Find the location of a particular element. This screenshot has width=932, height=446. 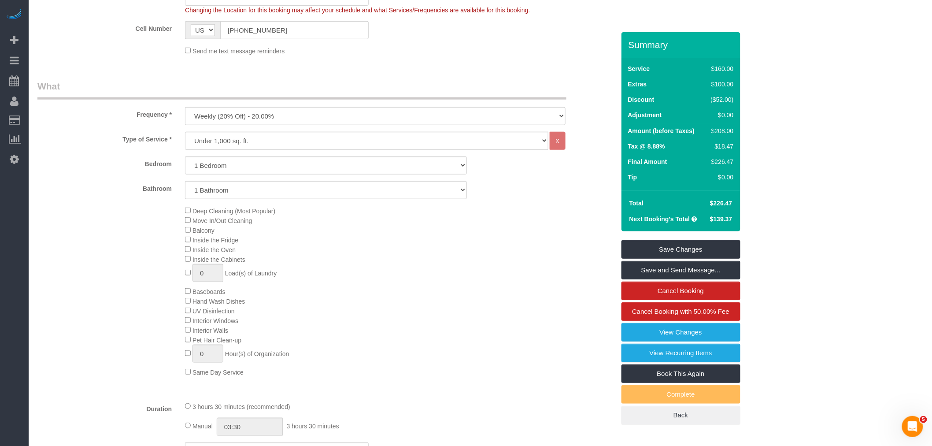

a: View Recurring Items is located at coordinates (681, 353).